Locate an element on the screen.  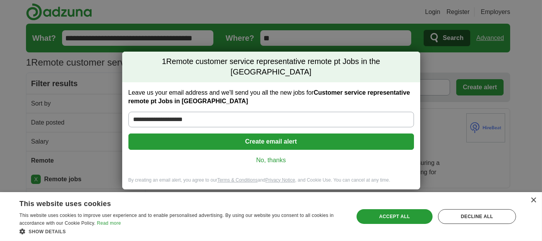
div: By creating an email alert, you agree to our and , and Cookie Use. You can cancel at any time. is located at coordinates (271, 183).